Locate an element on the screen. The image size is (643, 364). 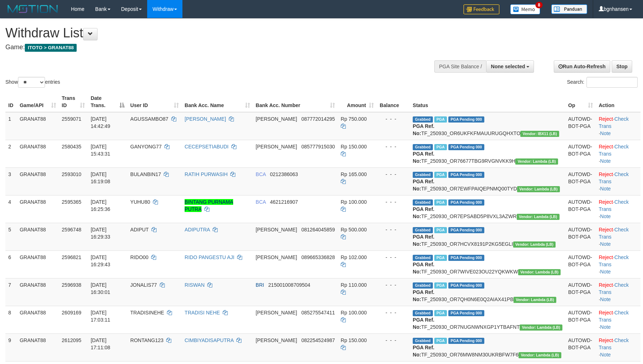
select: Showentries is located at coordinates (31, 82).